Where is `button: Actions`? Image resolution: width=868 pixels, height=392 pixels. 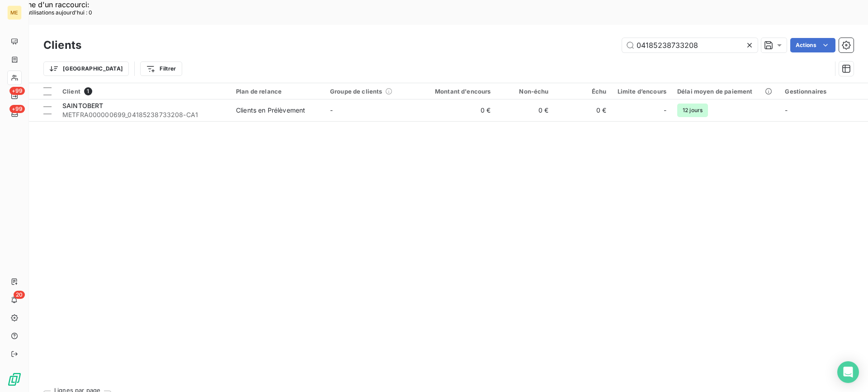 button: Actions is located at coordinates (813, 45).